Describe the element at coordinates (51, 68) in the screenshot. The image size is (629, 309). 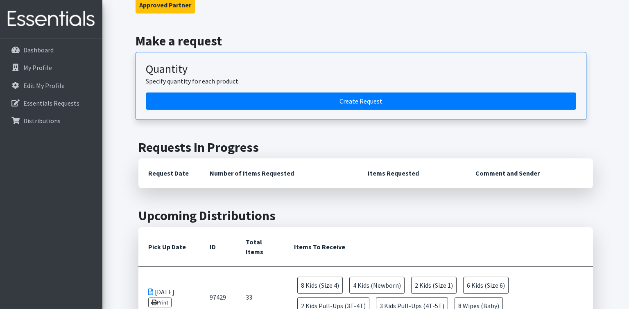
I see `a: My Profile` at that location.